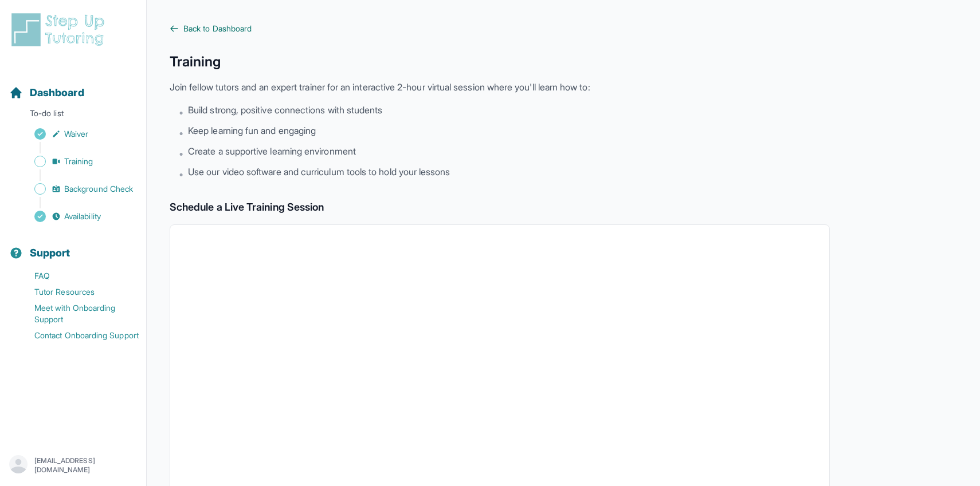  I want to click on button: Dashboard, so click(73, 86).